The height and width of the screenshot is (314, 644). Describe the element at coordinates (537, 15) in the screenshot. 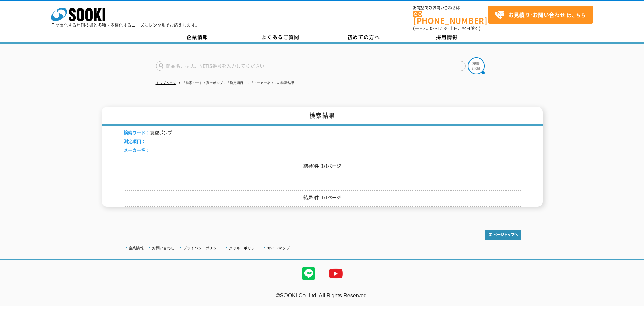

I see `strong: お見積り･お問い合わせ` at that location.